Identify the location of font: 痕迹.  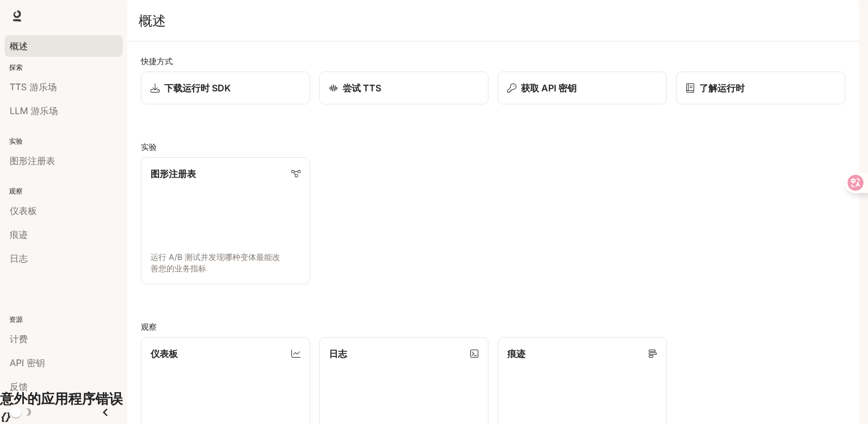
(516, 354).